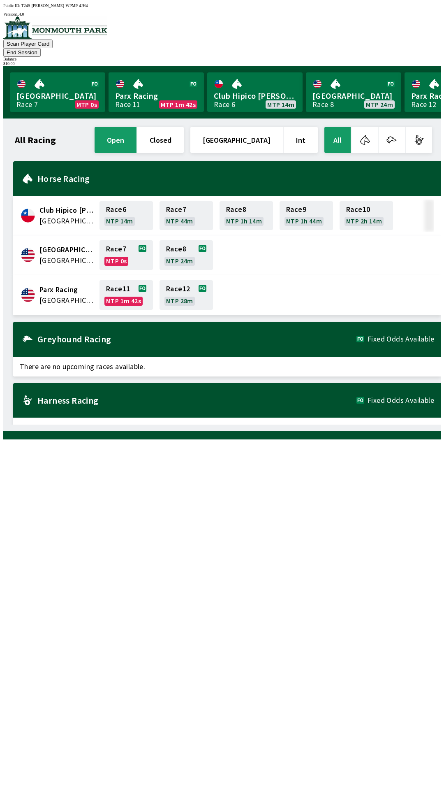  I want to click on span: Race 12, so click(178, 289).